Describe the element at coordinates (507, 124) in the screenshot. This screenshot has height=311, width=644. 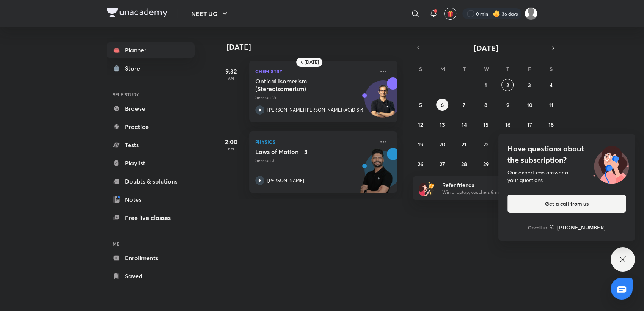
I see `button: October 16, 2025` at that location.